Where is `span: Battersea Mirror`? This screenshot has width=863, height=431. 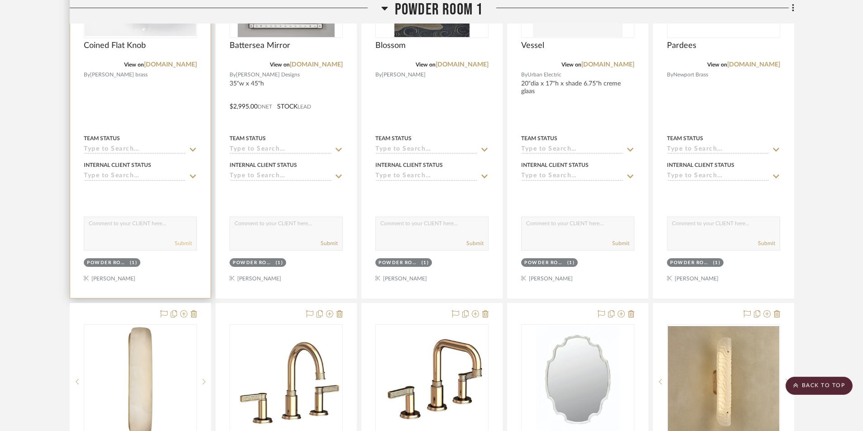 span: Battersea Mirror is located at coordinates (260, 46).